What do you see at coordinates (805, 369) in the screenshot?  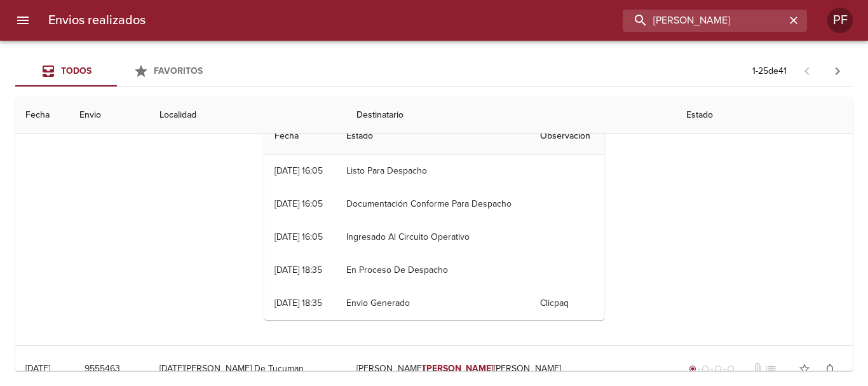 I see `span: star_border` at bounding box center [805, 369].